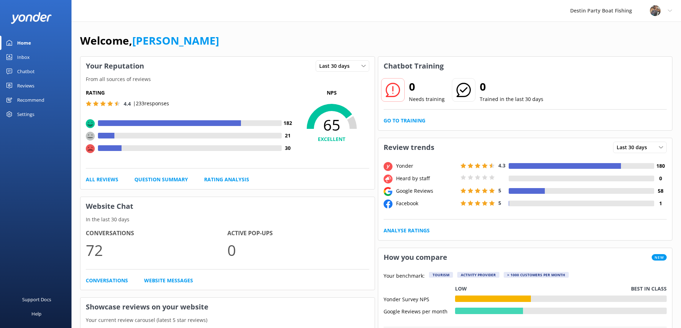 This screenshot has width=681, height=328. What do you see at coordinates (31, 100) in the screenshot?
I see `div: Recommend` at bounding box center [31, 100].